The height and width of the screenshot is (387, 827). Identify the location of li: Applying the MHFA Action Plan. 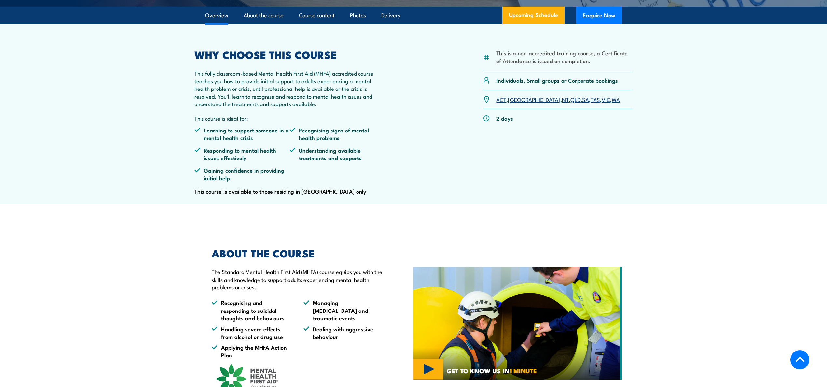
(252, 351).